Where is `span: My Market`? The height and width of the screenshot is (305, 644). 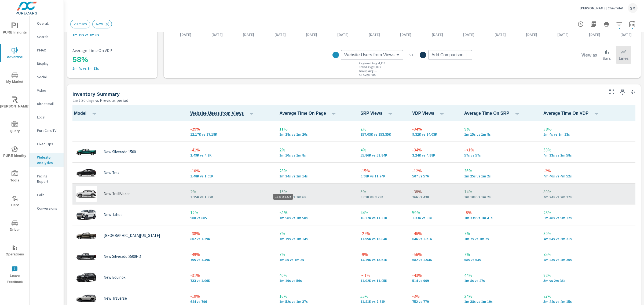
span: My Market is located at coordinates (15, 79).